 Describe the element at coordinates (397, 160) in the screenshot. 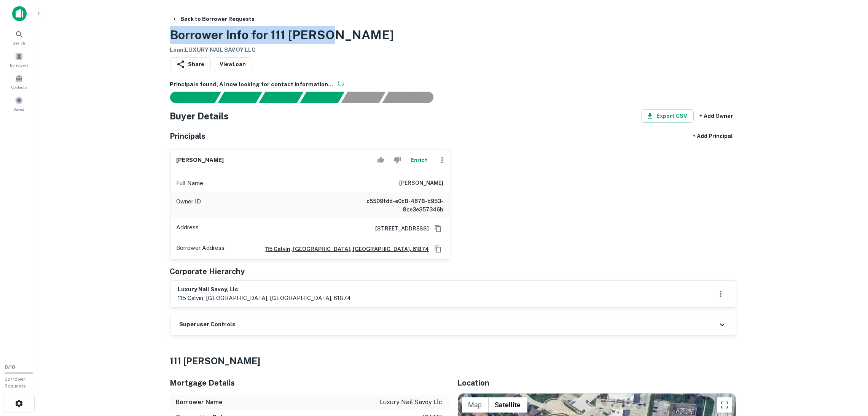

I see `button: Reject` at that location.